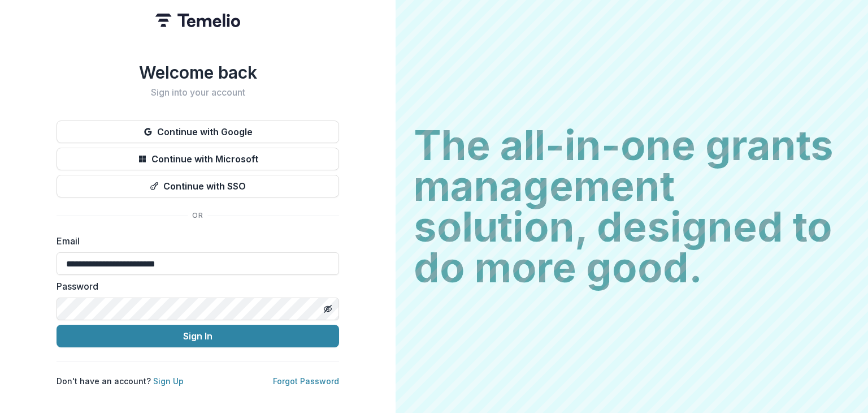 The image size is (868, 413). I want to click on button: Sign In, so click(198, 336).